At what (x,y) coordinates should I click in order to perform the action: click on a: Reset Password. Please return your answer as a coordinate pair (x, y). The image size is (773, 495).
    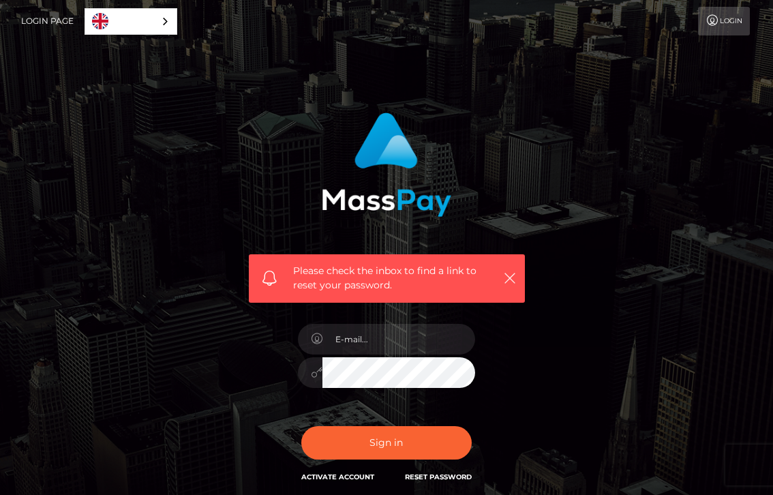
    Looking at the image, I should click on (438, 477).